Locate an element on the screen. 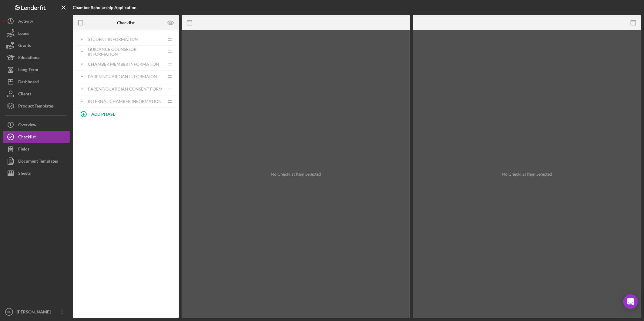 The height and width of the screenshot is (321, 644). div: Internal Chamber Information is located at coordinates (126, 101).